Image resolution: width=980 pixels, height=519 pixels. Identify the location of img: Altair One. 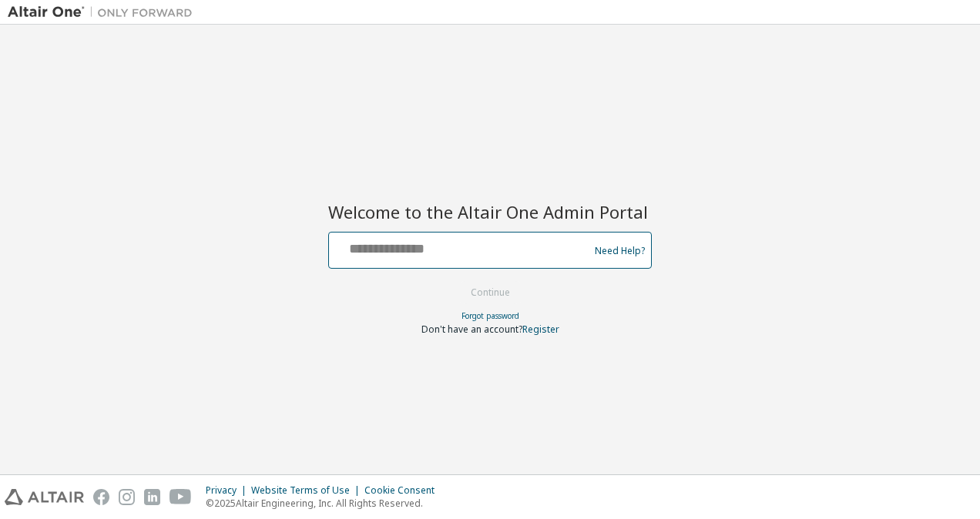
(104, 12).